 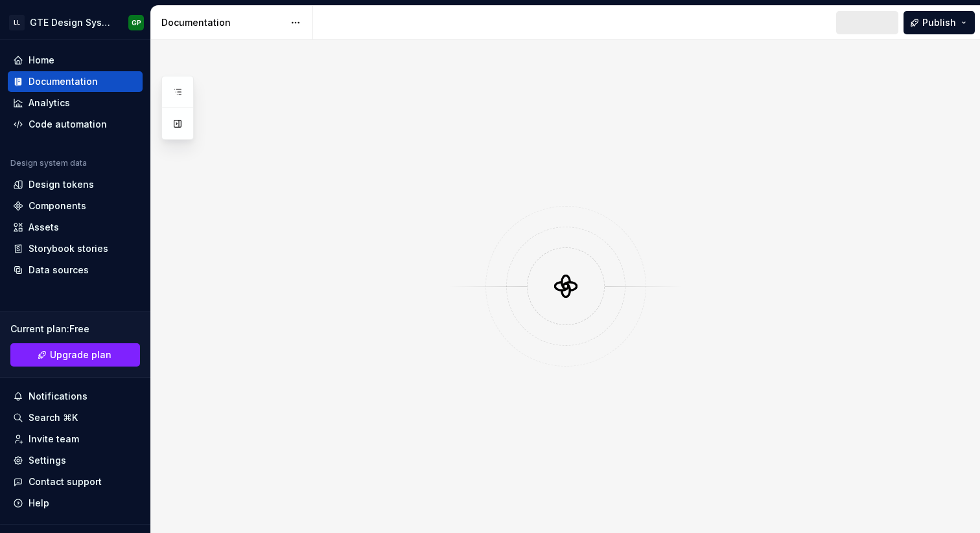 I want to click on button: Search ⌘K, so click(x=75, y=418).